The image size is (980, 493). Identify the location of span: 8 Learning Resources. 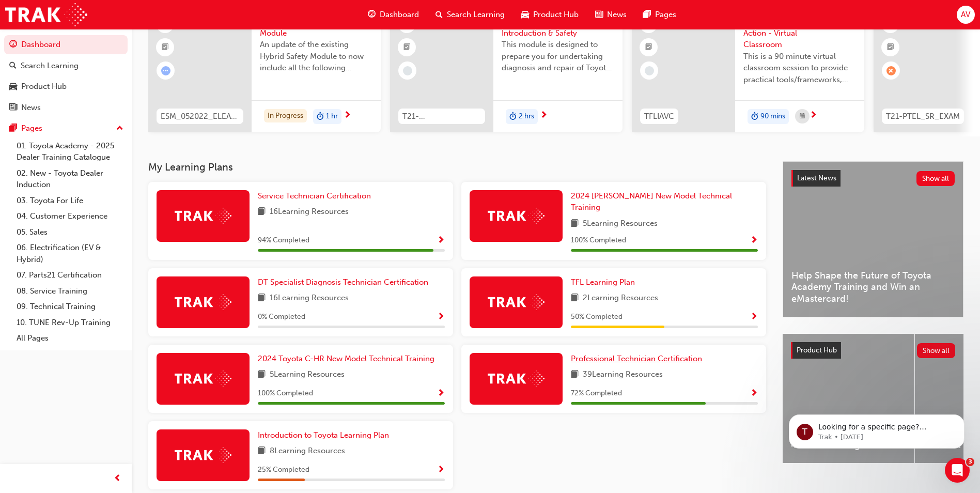
(308, 451).